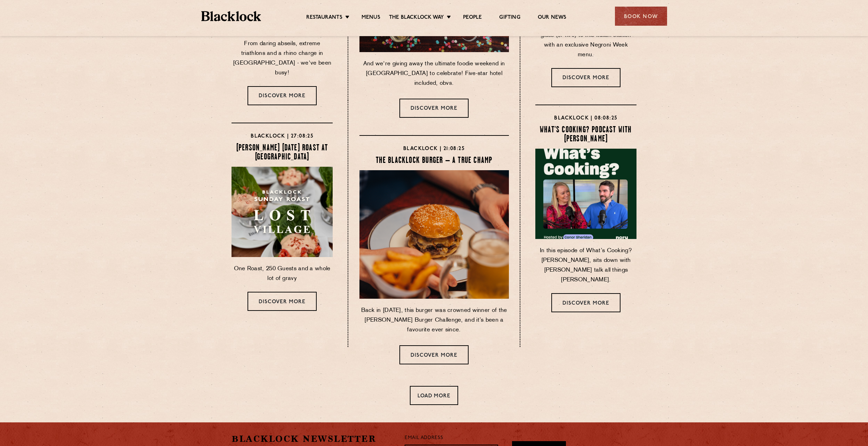  Describe the element at coordinates (586, 194) in the screenshot. I see `img: Screenshot-2025-08-08-at-10.21.58.png` at that location.